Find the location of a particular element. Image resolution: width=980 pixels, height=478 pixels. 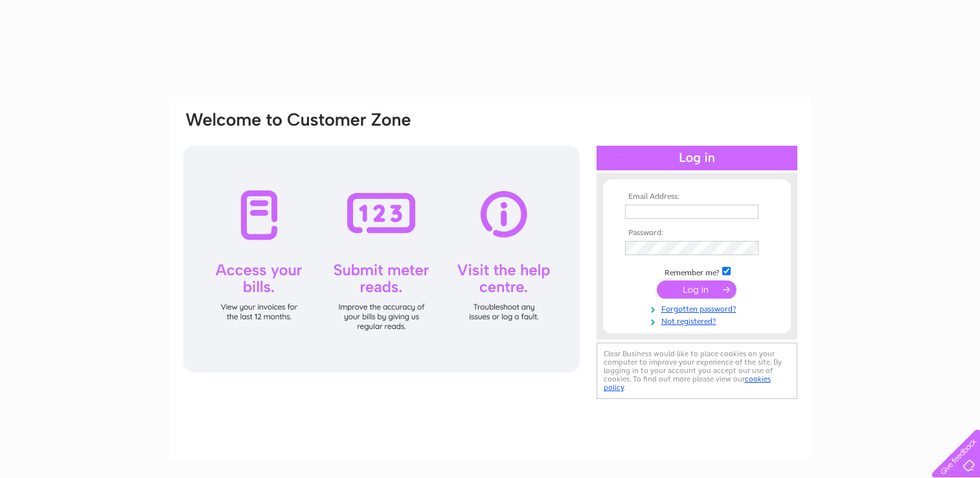

input: Submit is located at coordinates (697, 289).